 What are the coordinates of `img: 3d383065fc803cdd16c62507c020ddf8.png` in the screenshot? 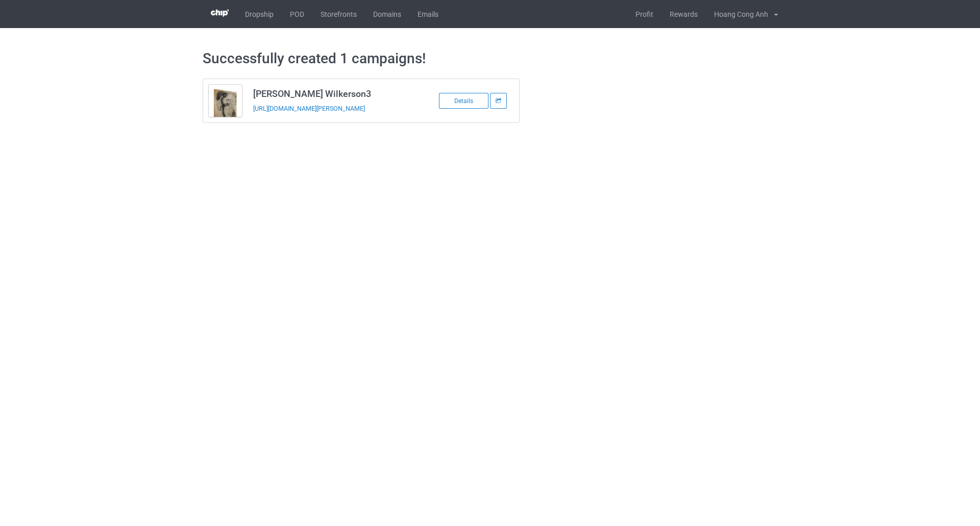 It's located at (220, 12).